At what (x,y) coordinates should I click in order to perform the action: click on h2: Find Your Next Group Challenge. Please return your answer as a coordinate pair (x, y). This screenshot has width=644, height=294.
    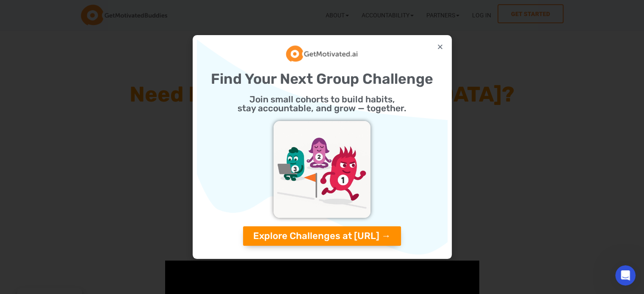
    Looking at the image, I should click on (322, 79).